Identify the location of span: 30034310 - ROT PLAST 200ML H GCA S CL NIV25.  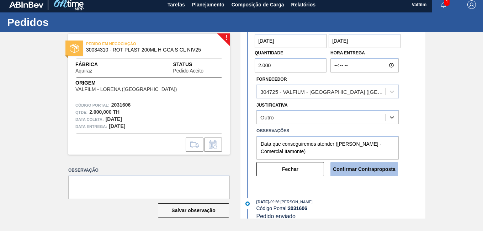
(151, 50).